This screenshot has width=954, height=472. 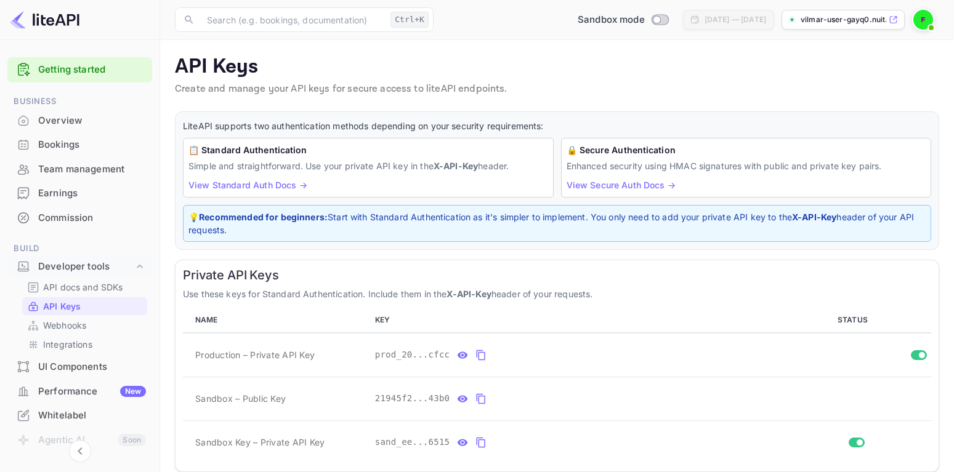 I want to click on a: View Secure Auth Docs →, so click(x=621, y=185).